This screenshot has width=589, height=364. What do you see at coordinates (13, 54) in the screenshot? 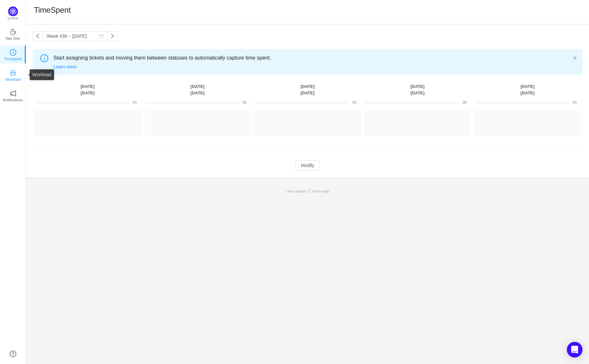
I see `a: icon: clock-circleTimeSpent` at bounding box center [13, 54].